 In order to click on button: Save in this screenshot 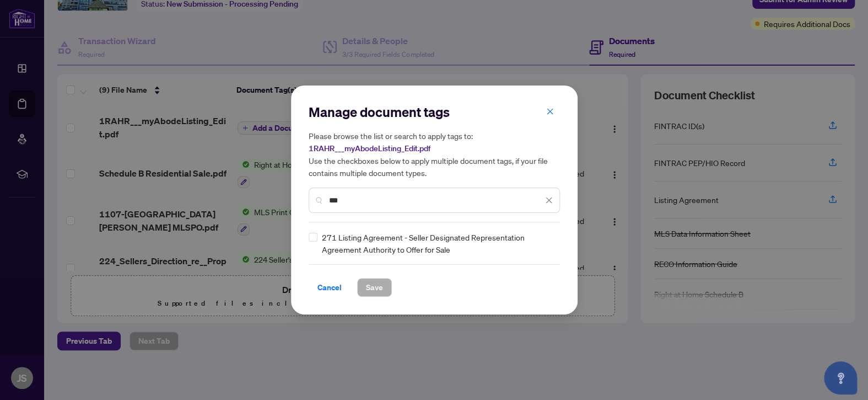, I will do `click(374, 287)`.